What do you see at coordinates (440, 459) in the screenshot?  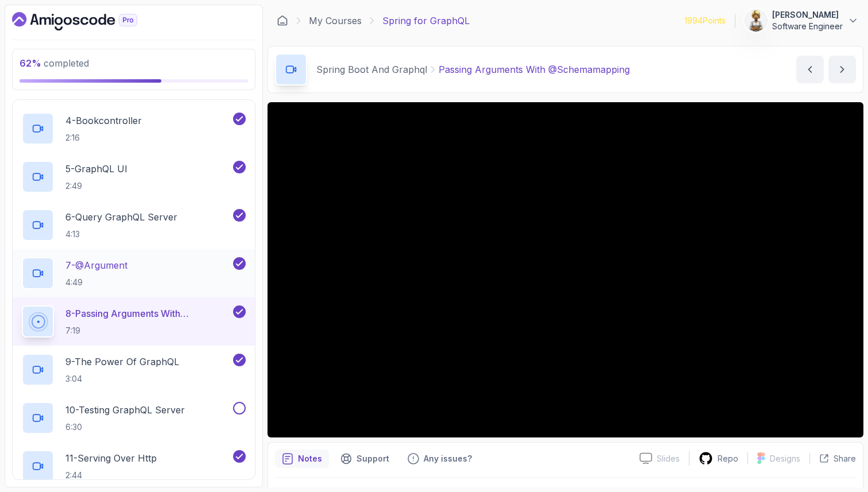 I see `button: Feedback button` at bounding box center [440, 459].